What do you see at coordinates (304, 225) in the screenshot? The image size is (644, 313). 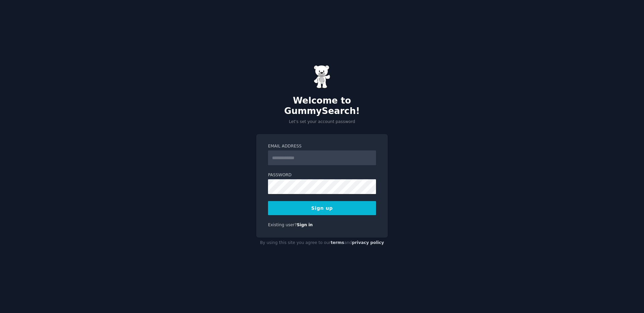 I see `a: Sign in` at bounding box center [304, 225].